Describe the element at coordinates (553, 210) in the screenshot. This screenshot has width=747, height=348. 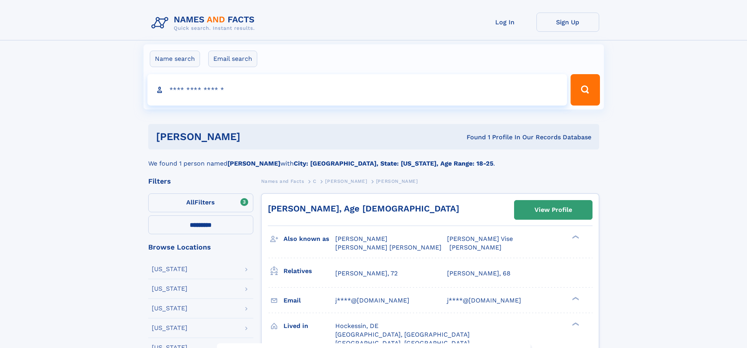
I see `a: View Profile` at that location.